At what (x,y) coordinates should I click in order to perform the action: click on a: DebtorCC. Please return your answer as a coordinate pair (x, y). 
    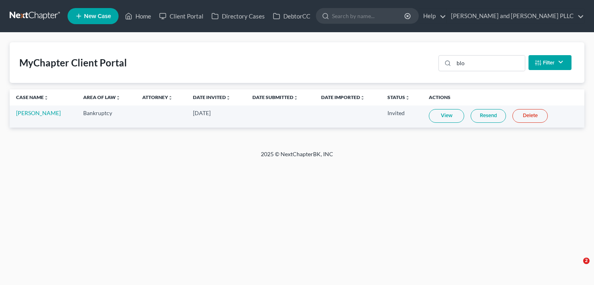
    Looking at the image, I should click on (291, 16).